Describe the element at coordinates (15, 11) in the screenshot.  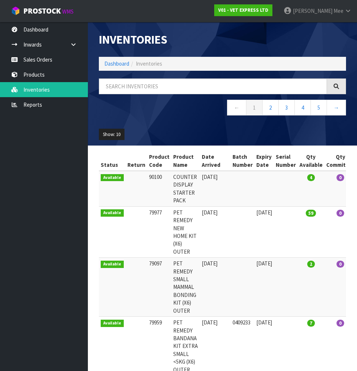
I see `img: cube-alt.png` at that location.